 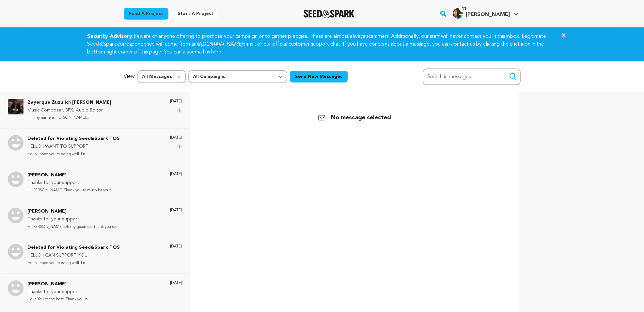 What do you see at coordinates (486, 13) in the screenshot?
I see `span: Laura S.'s Profile` at bounding box center [486, 13].